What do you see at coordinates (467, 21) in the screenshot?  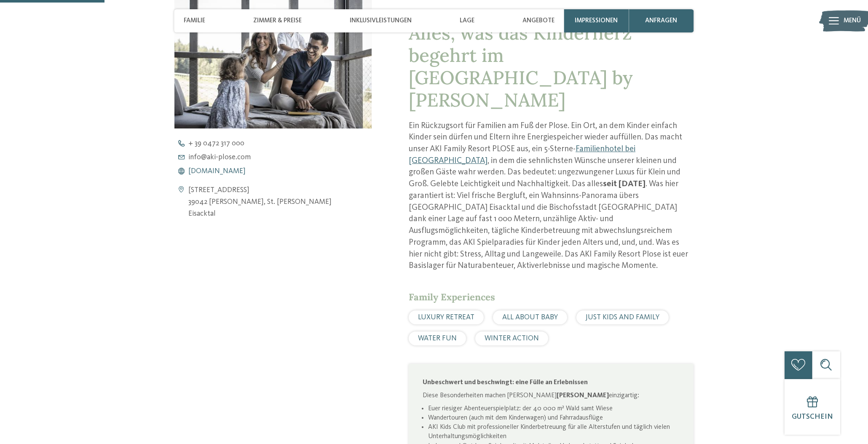 I see `span: Lage` at bounding box center [467, 21].